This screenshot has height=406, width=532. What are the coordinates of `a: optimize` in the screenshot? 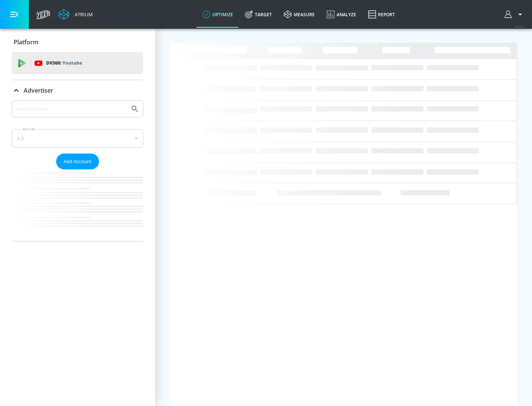 It's located at (217, 14).